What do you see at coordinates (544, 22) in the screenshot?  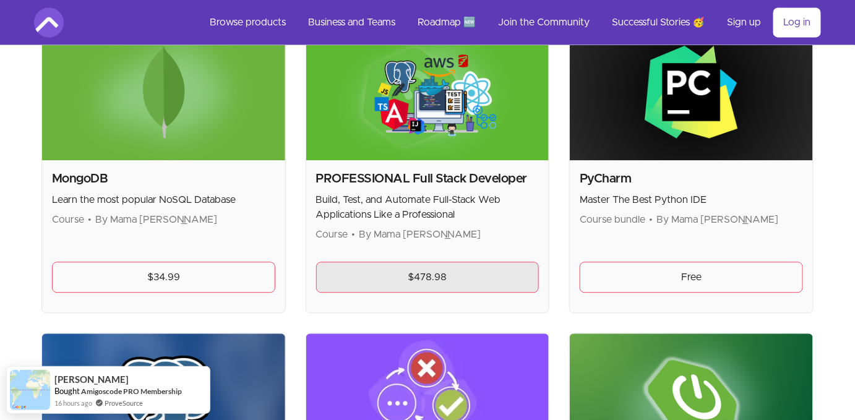 I see `a: Join the Community` at bounding box center [544, 22].